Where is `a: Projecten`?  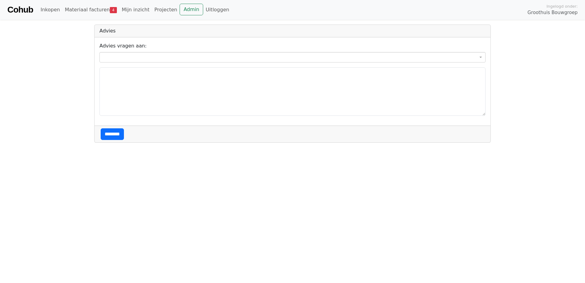
a: Projecten is located at coordinates (166, 10).